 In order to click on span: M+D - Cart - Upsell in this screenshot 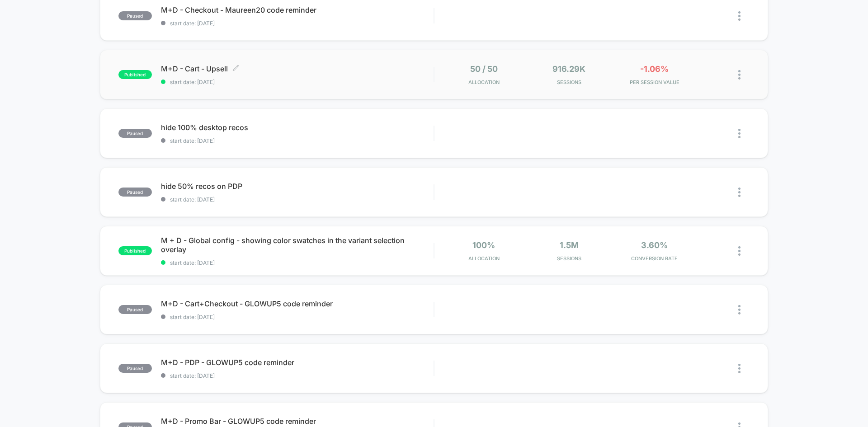, I will do `click(297, 69)`.